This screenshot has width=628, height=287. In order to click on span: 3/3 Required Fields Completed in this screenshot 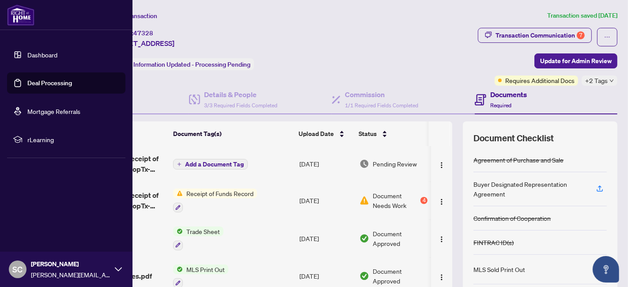, I will do `click(241, 105)`.